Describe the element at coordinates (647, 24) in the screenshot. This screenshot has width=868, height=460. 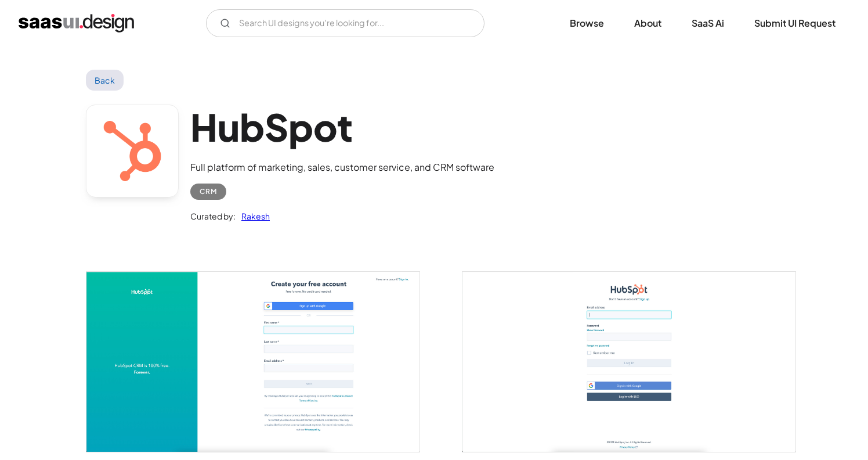
I see `a: About` at that location.